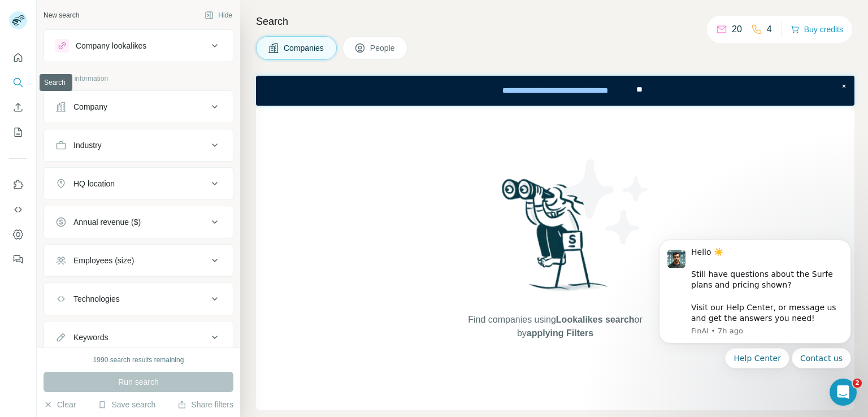 This screenshot has width=868, height=417. What do you see at coordinates (18, 259) in the screenshot?
I see `button: Feedback` at bounding box center [18, 259].